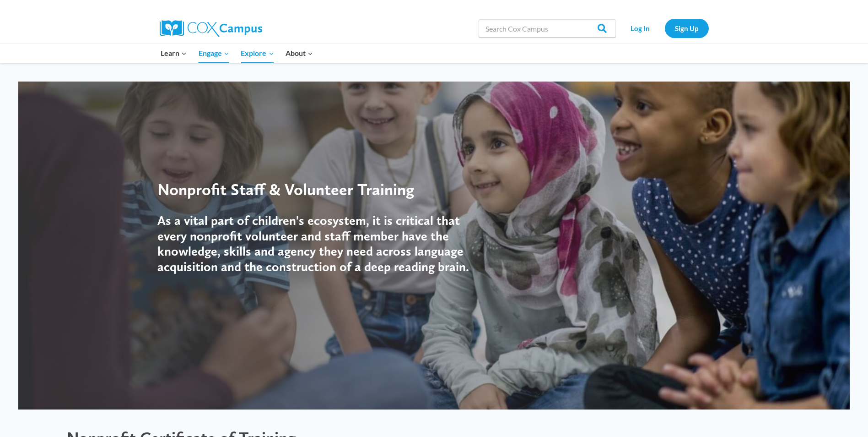  What do you see at coordinates (547, 28) in the screenshot?
I see `input: Search Cox Campus` at bounding box center [547, 28].